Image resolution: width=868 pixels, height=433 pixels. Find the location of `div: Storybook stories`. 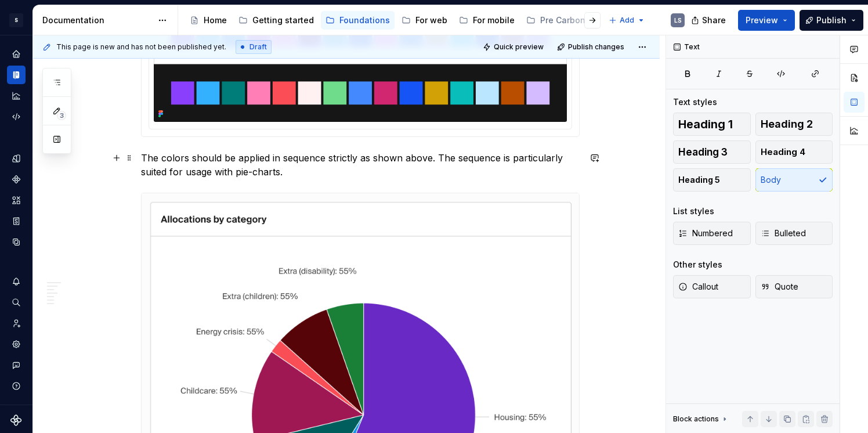

div: Storybook stories is located at coordinates (16, 221).